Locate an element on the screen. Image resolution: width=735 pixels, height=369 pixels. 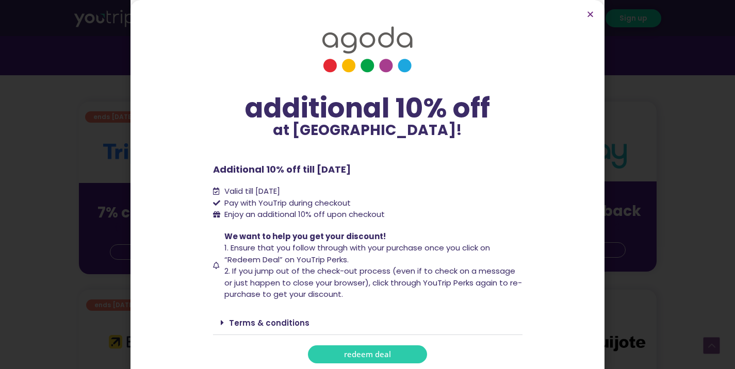
span: 1. Ensure that you follow through with your purchase once you click on “Redeem Deal” on YouTrip P... is located at coordinates (357, 254).